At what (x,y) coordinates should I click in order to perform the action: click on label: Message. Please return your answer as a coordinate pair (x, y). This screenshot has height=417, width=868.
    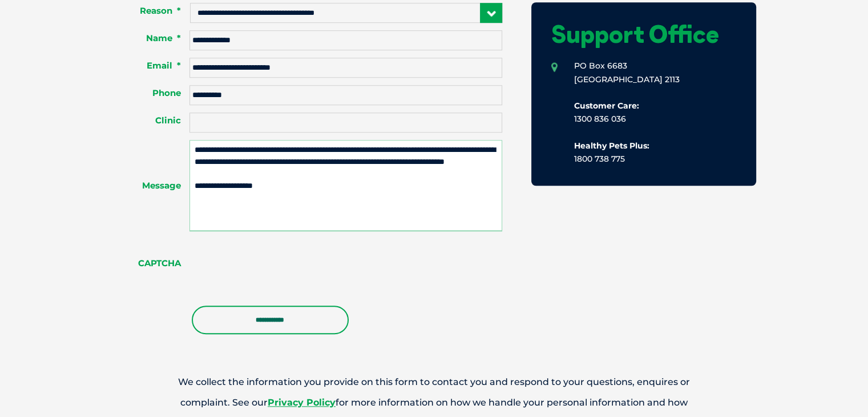
    Looking at the image, I should click on (151, 186).